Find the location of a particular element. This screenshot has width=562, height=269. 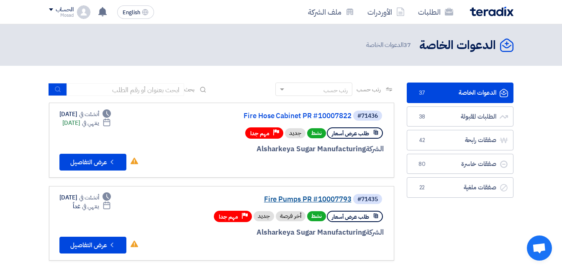

img: Teradix logo is located at coordinates (492, 11).